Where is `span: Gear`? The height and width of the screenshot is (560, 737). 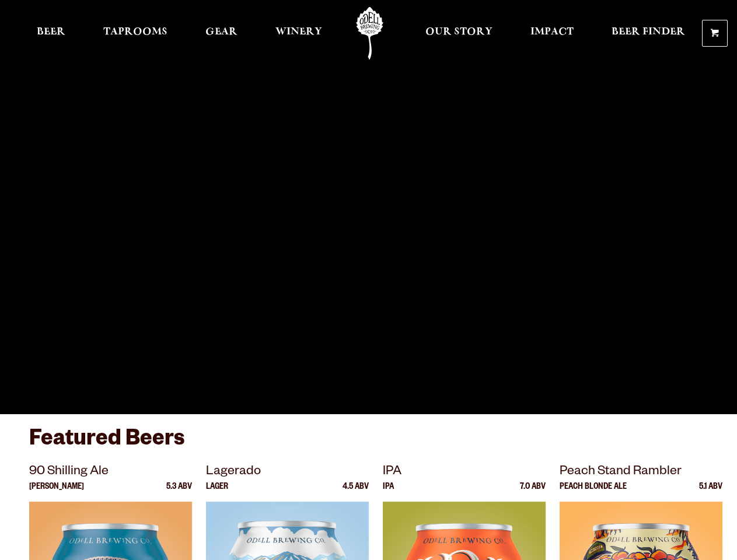
span: Gear is located at coordinates (221, 32).